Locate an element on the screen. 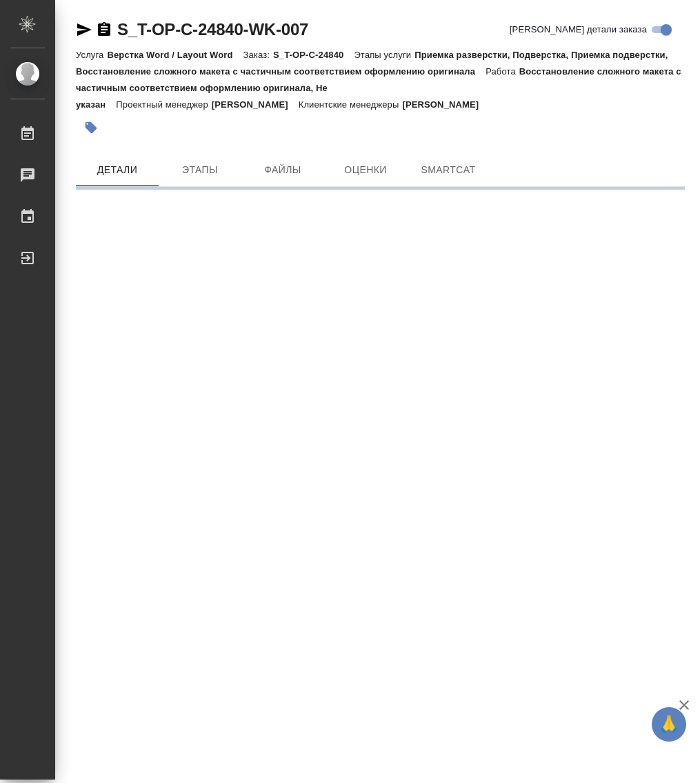 Image resolution: width=700 pixels, height=783 pixels. span: Оценки is located at coordinates (366, 170).